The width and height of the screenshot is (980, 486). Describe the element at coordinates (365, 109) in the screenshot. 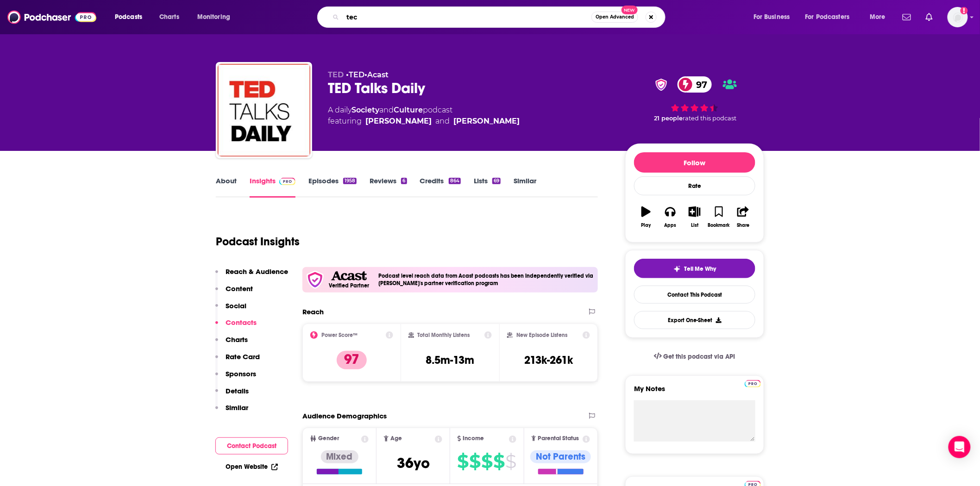

I see `a: Society` at that location.